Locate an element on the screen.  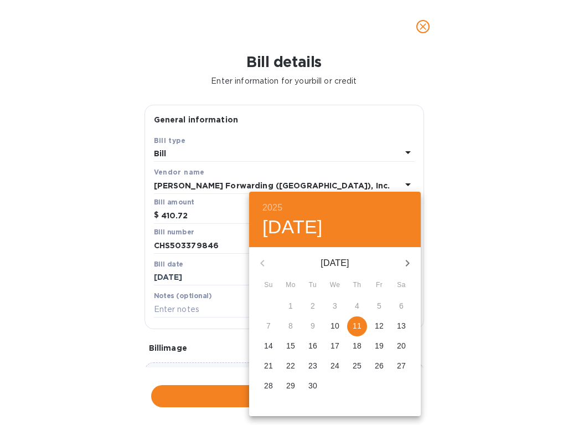
span: Fr is located at coordinates (379, 285).